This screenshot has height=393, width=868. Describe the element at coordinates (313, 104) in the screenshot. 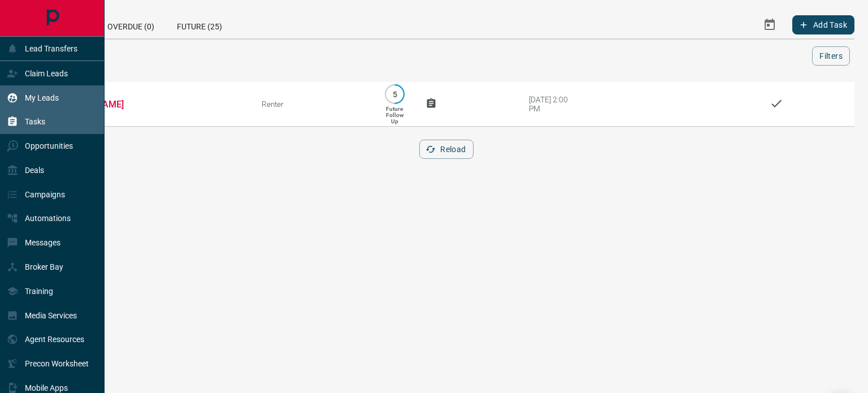

I see `div: Renter` at that location.